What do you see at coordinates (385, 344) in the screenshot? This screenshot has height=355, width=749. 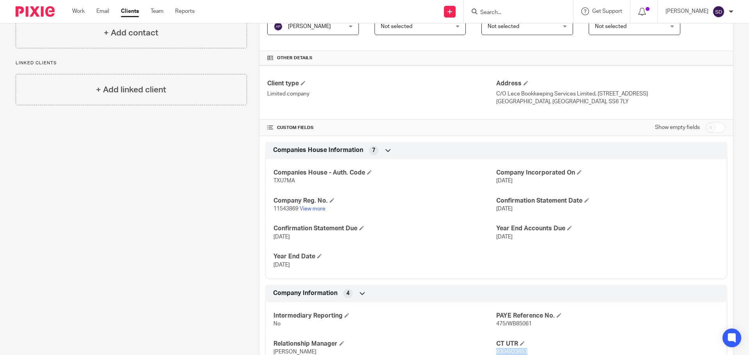 I see `h4: Relationship Manager` at bounding box center [385, 344].